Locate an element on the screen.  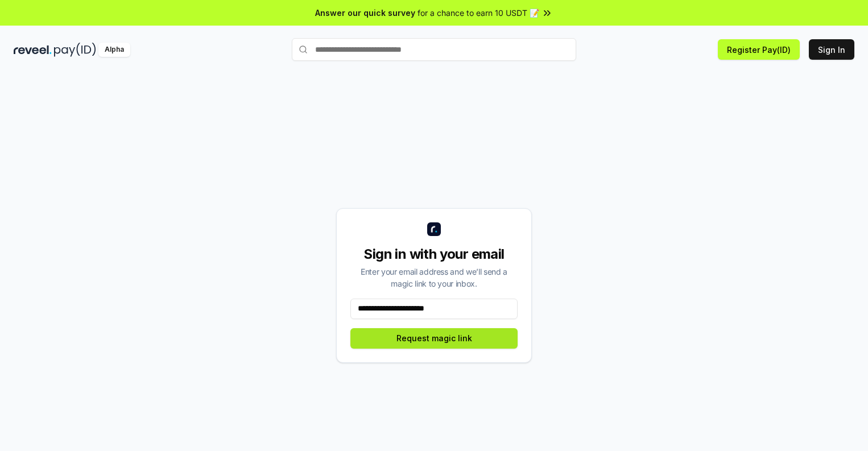
button: Request magic link is located at coordinates (434, 338).